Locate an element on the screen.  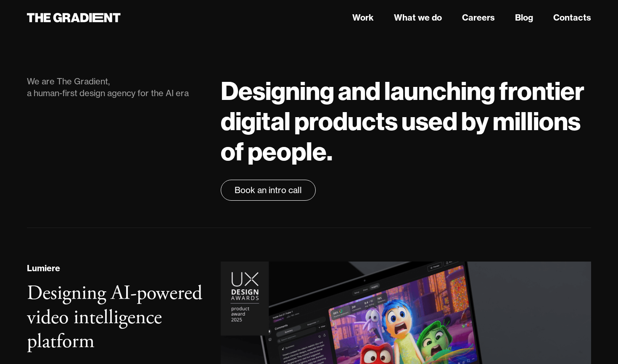
h3: Designing AI-powered video intelligence platform is located at coordinates (114, 317).